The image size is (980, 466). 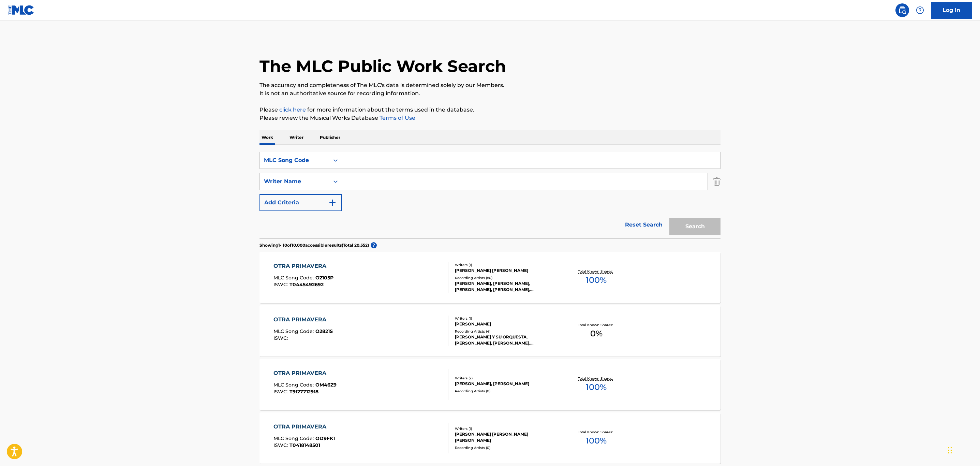 I want to click on a: click here, so click(x=292, y=109).